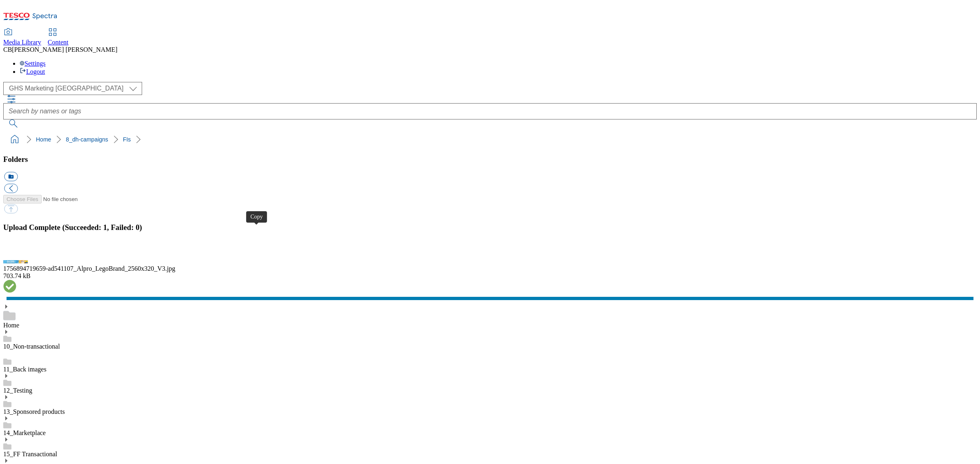  I want to click on h3: Upload Complete (Succeeded: 1, Failed: 0), so click(490, 228).